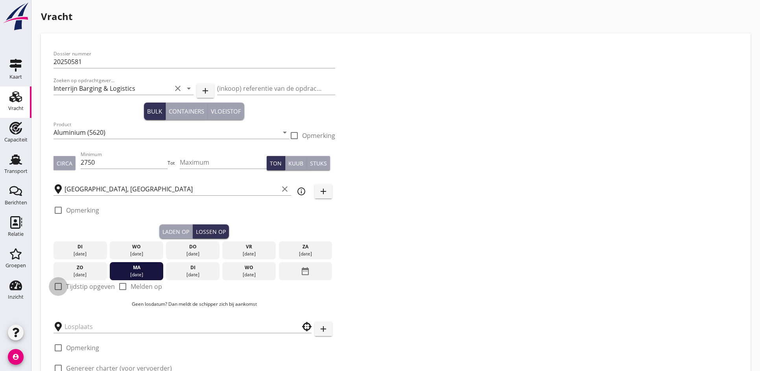 Image resolution: width=760 pixels, height=371 pixels. What do you see at coordinates (16, 357) in the screenshot?
I see `i: account_circle` at bounding box center [16, 357].